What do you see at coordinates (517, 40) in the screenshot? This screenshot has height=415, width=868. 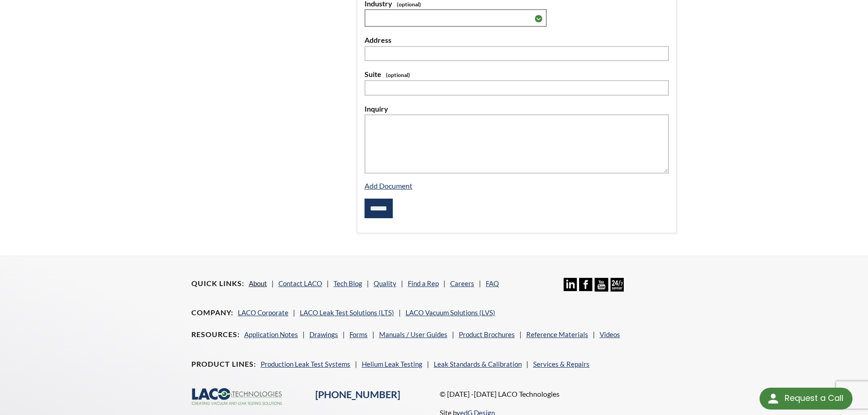 I see `label: Address` at bounding box center [517, 40].